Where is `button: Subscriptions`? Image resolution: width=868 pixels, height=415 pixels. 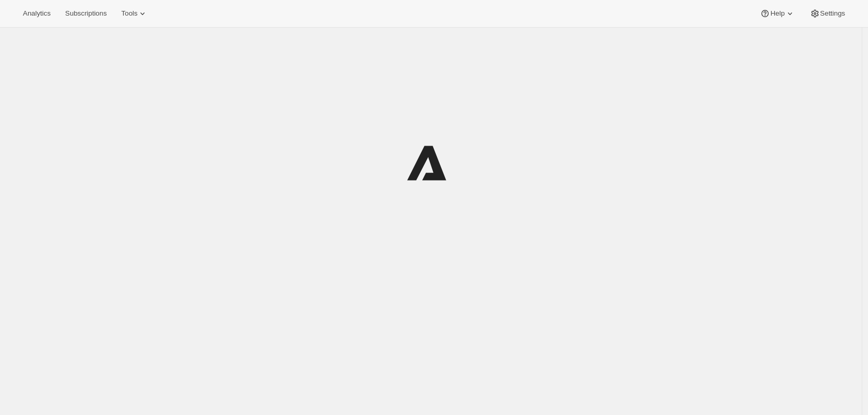
button: Subscriptions is located at coordinates (86, 14).